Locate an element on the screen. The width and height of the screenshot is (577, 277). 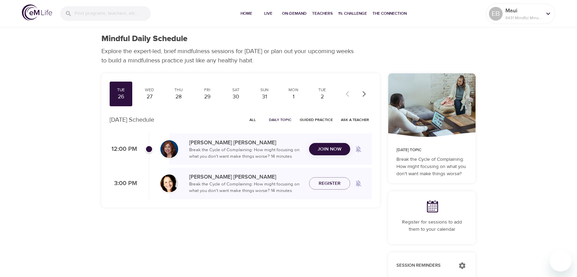
div: Sun is located at coordinates (265, 90).